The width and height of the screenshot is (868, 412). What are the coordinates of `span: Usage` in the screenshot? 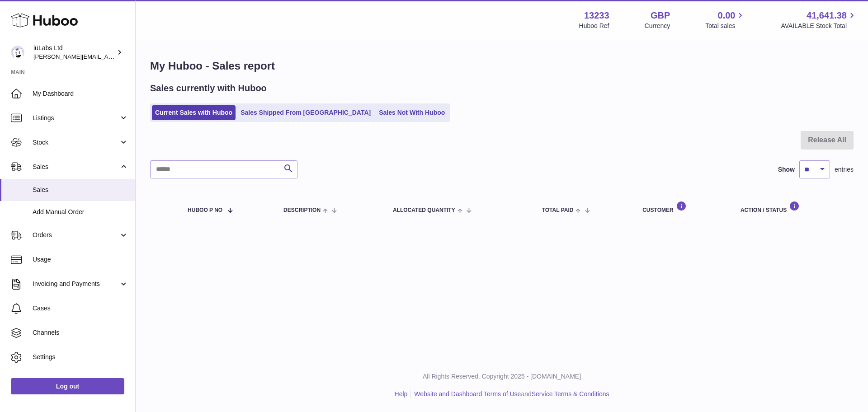 It's located at (81, 259).